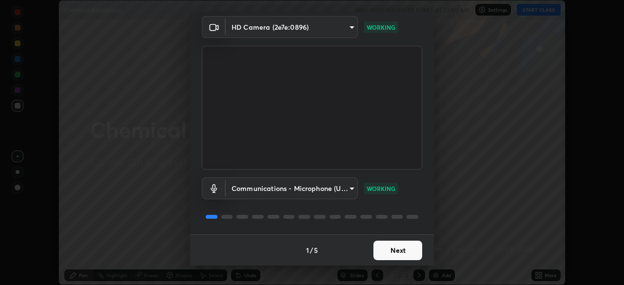 The image size is (624, 285). Describe the element at coordinates (398, 251) in the screenshot. I see `button: Next` at that location.